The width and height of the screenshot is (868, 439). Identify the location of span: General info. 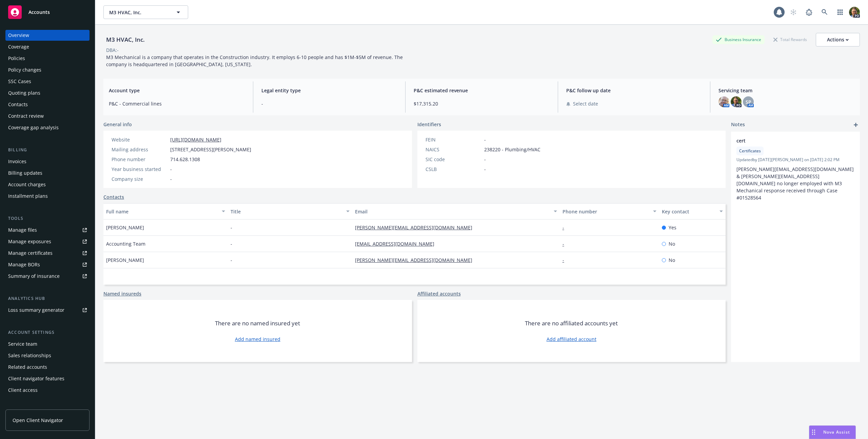
(118, 124).